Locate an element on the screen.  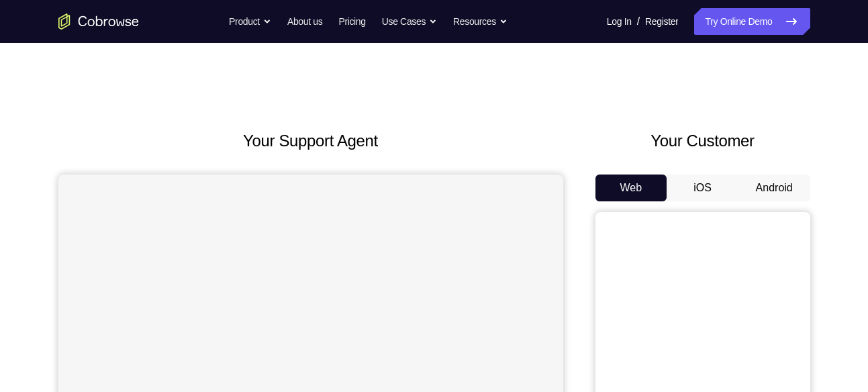
h2: Your Customer is located at coordinates (703, 141).